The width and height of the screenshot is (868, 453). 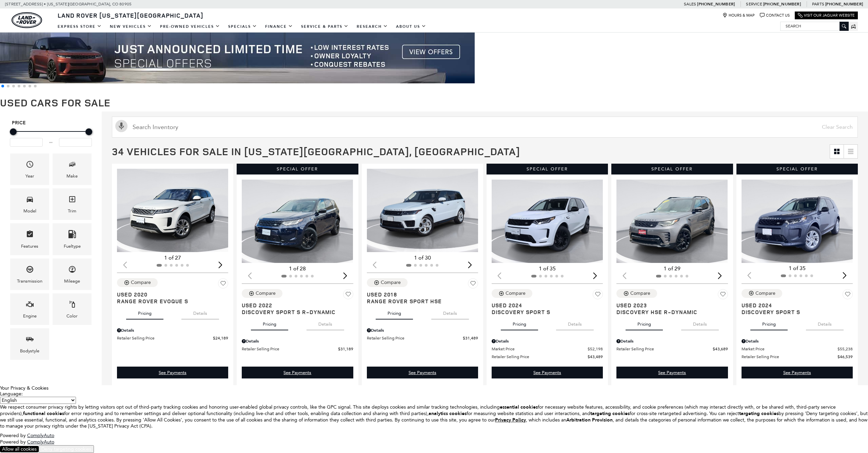 What do you see at coordinates (547, 222) in the screenshot?
I see `img: 2024 Land Rover Discovery Sport S 1` at bounding box center [547, 222].